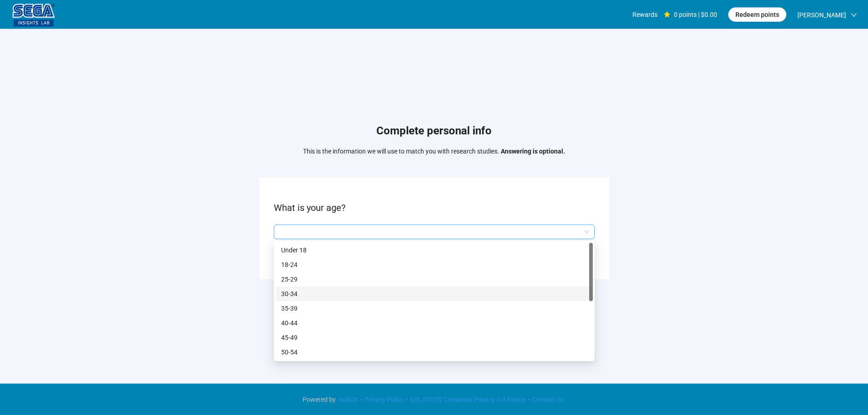 This screenshot has width=868, height=415. Describe the element at coordinates (384, 400) in the screenshot. I see `a: Privacy Policy` at that location.